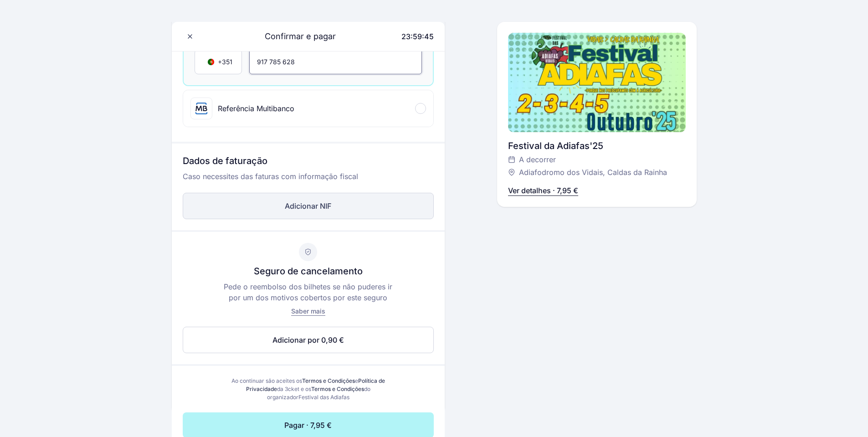 The height and width of the screenshot is (437, 868). What do you see at coordinates (308, 206) in the screenshot?
I see `button: Adicionar NIF` at bounding box center [308, 206].